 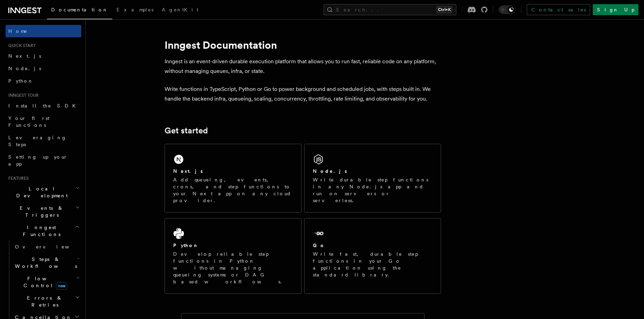 What do you see at coordinates (37, 141) in the screenshot?
I see `span: Leveraging Steps` at bounding box center [37, 141].